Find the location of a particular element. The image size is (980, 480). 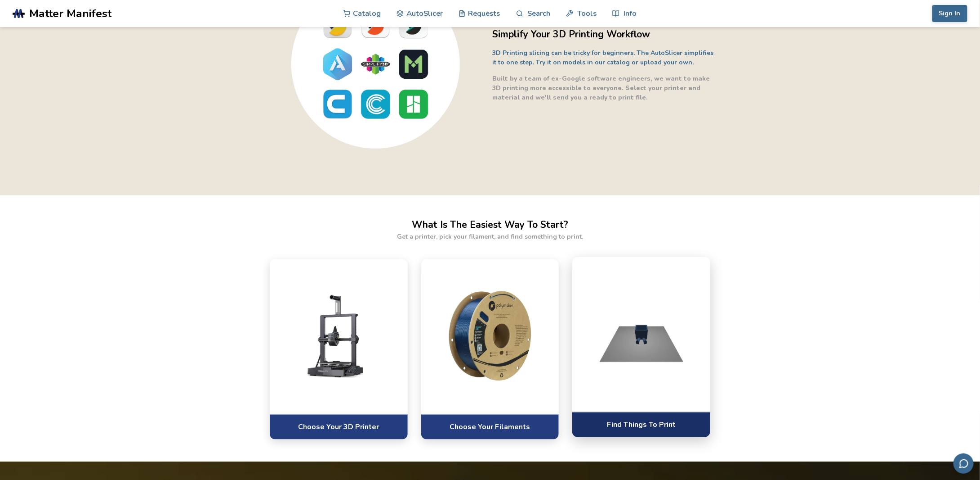

button: Sign In is located at coordinates (950, 13).